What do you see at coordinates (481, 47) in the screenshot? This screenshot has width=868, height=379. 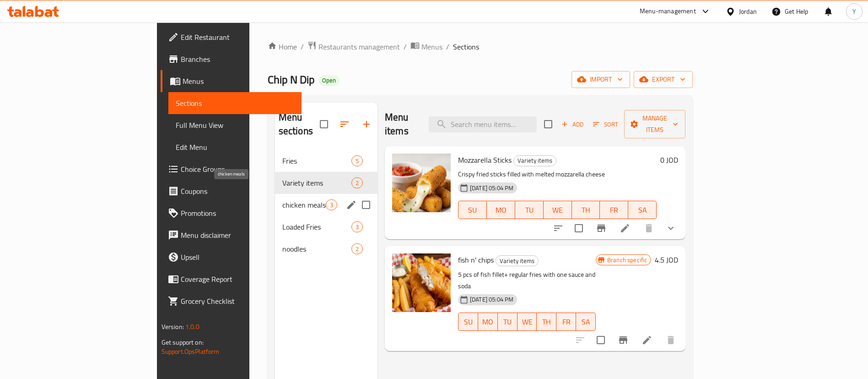 I see `nav: breadcrumb` at bounding box center [481, 47].